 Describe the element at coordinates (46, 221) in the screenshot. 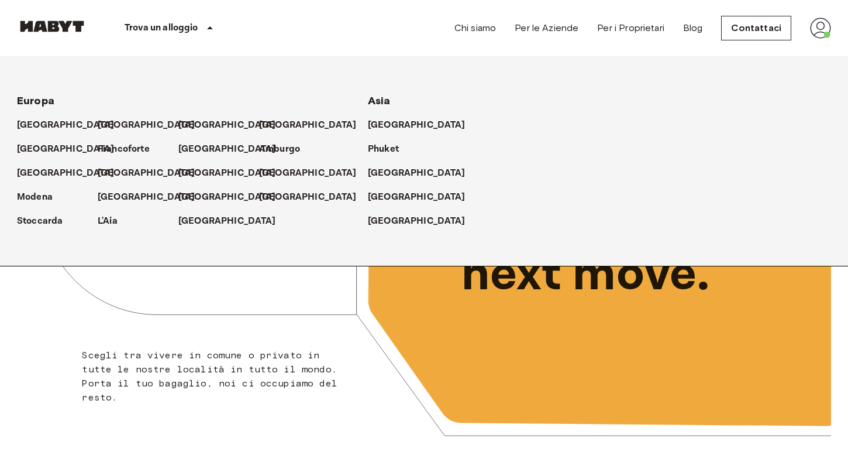

I see `a: Stoccarda` at that location.